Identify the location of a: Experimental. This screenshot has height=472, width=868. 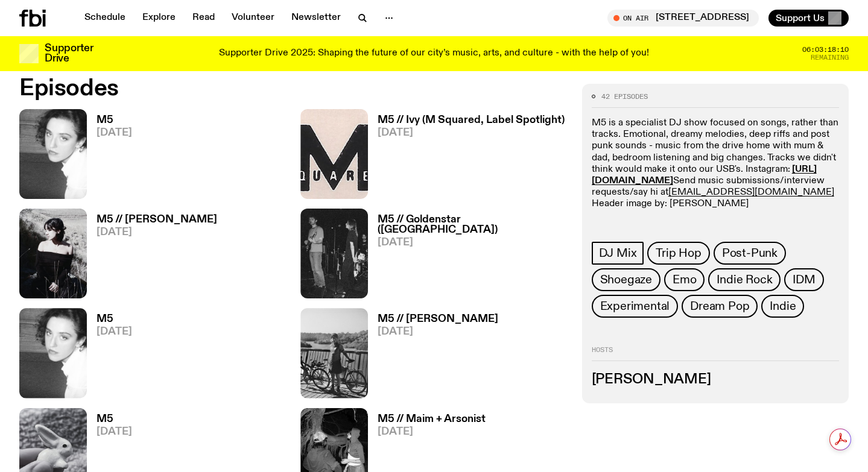
(635, 306).